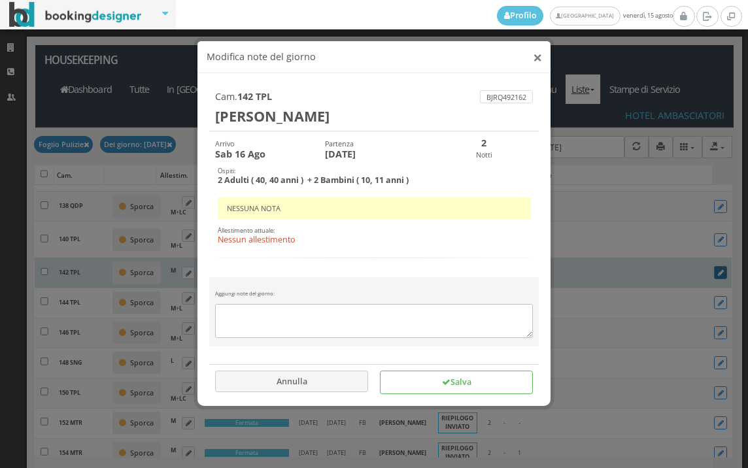 This screenshot has width=748, height=468. I want to click on img: BookingDesigner.com, so click(75, 14).